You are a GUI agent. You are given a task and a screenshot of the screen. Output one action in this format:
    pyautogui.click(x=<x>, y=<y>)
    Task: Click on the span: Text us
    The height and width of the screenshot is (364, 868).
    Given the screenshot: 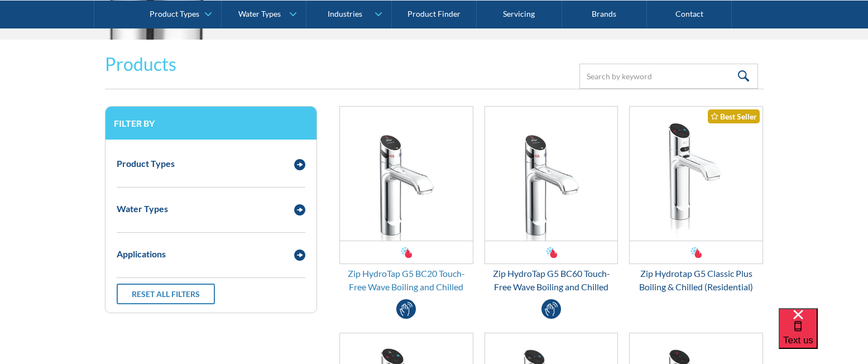 What is the action you would take?
    pyautogui.click(x=20, y=32)
    